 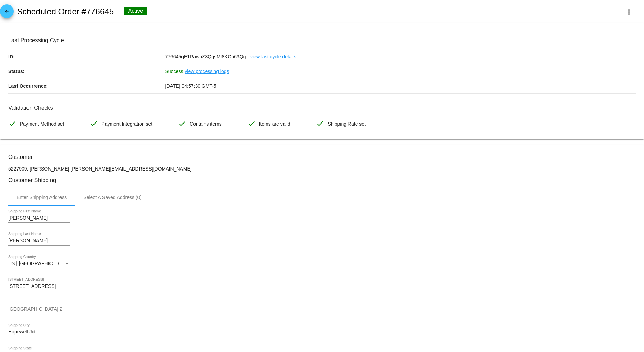 What do you see at coordinates (346, 124) in the screenshot?
I see `span: Shipping Rate set` at bounding box center [346, 124].